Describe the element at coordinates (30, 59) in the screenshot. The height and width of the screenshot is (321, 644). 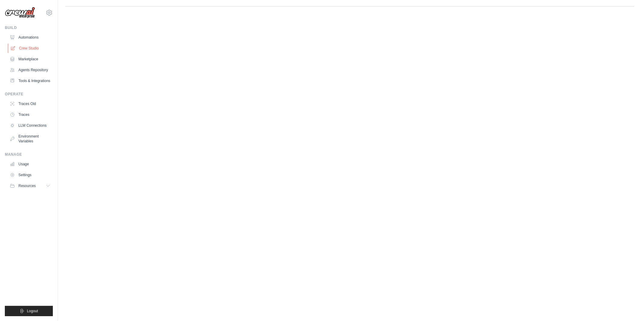
I see `a: Marketplace` at that location.